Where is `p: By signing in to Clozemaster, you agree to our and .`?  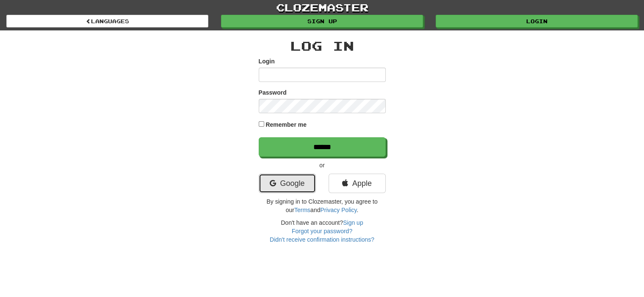 p: By signing in to Clozemaster, you agree to our and . is located at coordinates (322, 206).